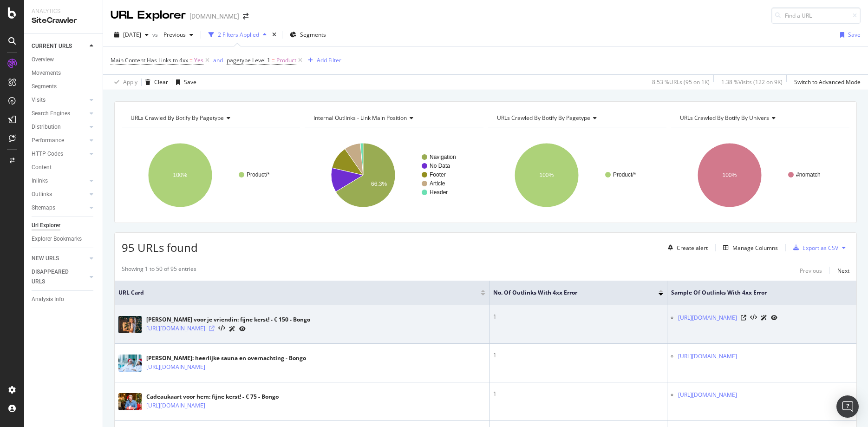 The height and width of the screenshot is (427, 868). Describe the element at coordinates (132, 34) in the screenshot. I see `span: 2025 Sep. 3rd` at that location.